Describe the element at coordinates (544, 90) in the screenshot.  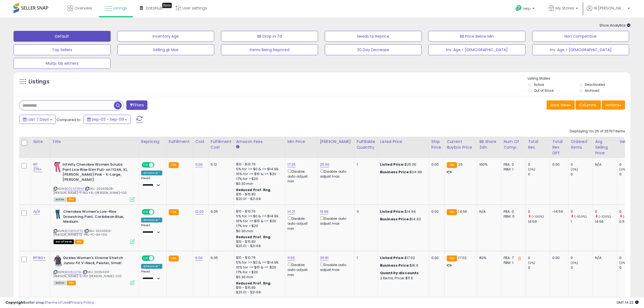
I see `label: Out of Stock` at that location.